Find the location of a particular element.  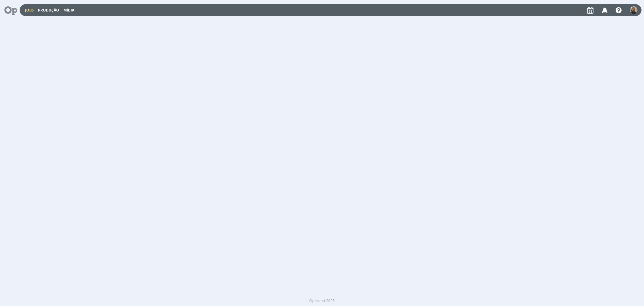

a: Mídia is located at coordinates (69, 10).